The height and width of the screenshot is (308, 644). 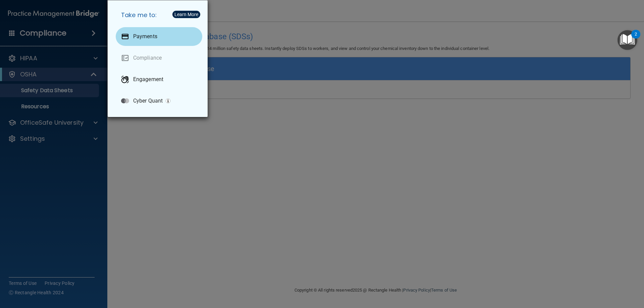 I want to click on p: Cyber Quant, so click(x=148, y=101).